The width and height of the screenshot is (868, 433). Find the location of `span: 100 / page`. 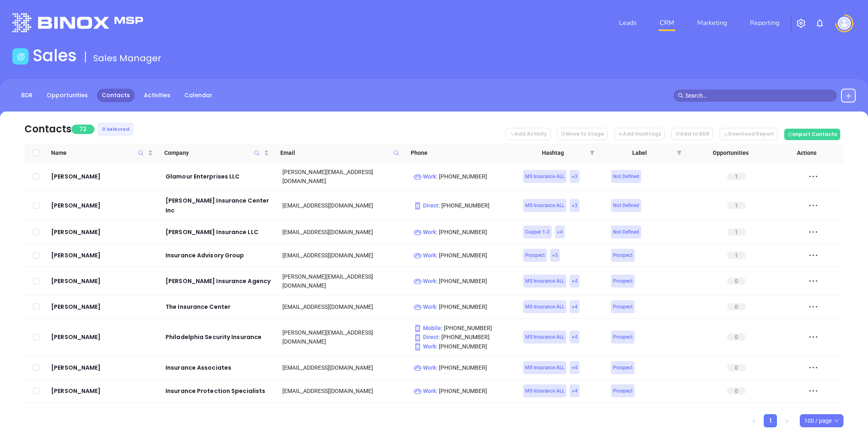

span: 100 / page is located at coordinates (822, 420).